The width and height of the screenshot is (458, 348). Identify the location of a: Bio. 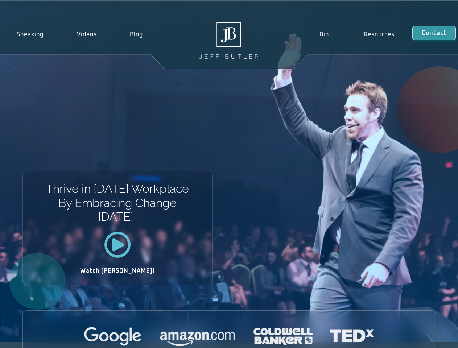
(324, 34).